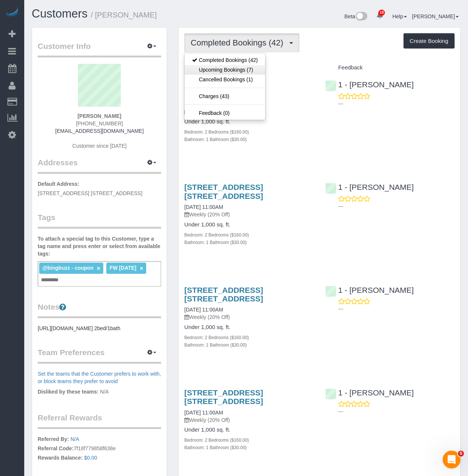  Describe the element at coordinates (380, 16) in the screenshot. I see `a: 18` at that location.